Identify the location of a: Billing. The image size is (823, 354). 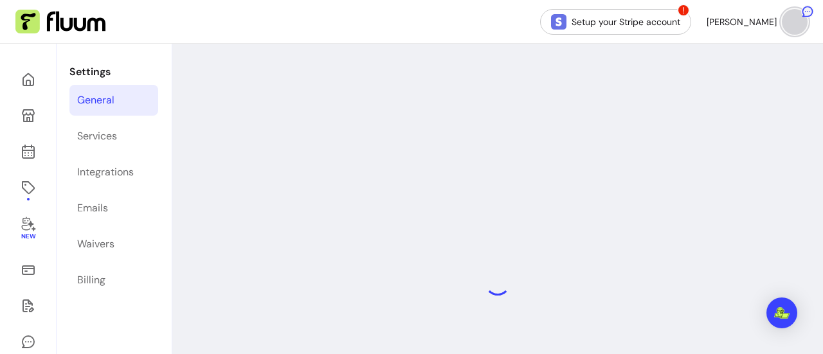
(114, 280).